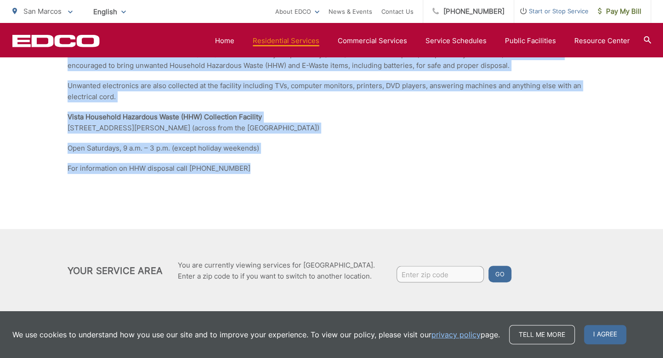  What do you see at coordinates (350, 11) in the screenshot?
I see `a: News & Events` at bounding box center [350, 11].